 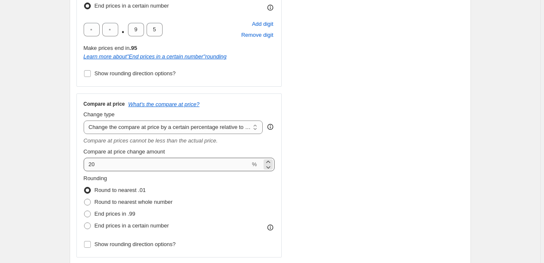 What do you see at coordinates (115, 213) in the screenshot?
I see `span: End prices in .99` at bounding box center [115, 213].